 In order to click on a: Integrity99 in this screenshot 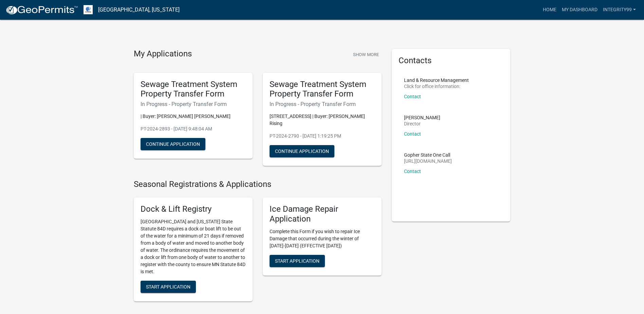, I will do `click(619, 10)`.